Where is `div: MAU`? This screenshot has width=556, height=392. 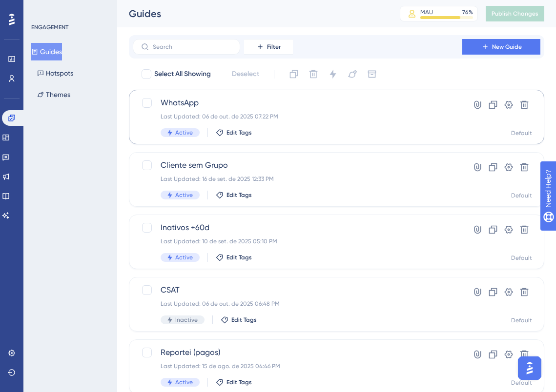
div: MAU is located at coordinates (427, 12).